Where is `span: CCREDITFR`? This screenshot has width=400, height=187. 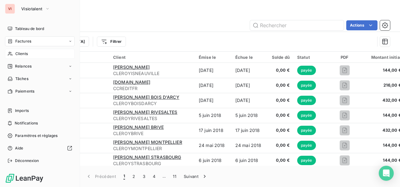 span: CCREDITFR is located at coordinates (152, 89).